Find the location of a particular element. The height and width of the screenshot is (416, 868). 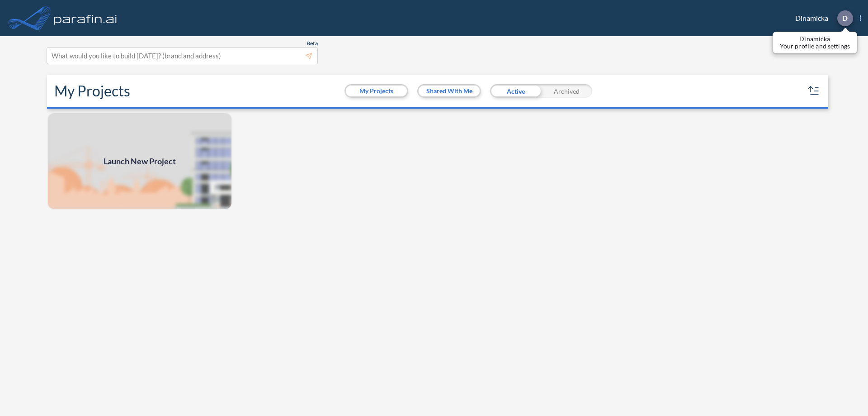

h2: My Projects is located at coordinates (92, 91).